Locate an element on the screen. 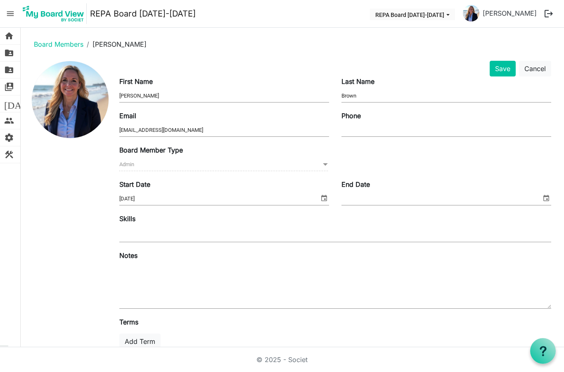  a: Board Members is located at coordinates (59, 44).